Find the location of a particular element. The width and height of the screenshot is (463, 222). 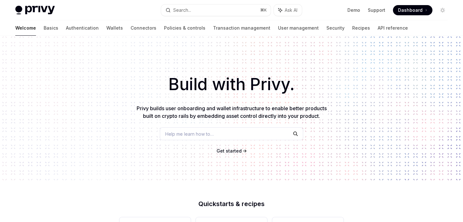

a: API reference is located at coordinates (393, 28).